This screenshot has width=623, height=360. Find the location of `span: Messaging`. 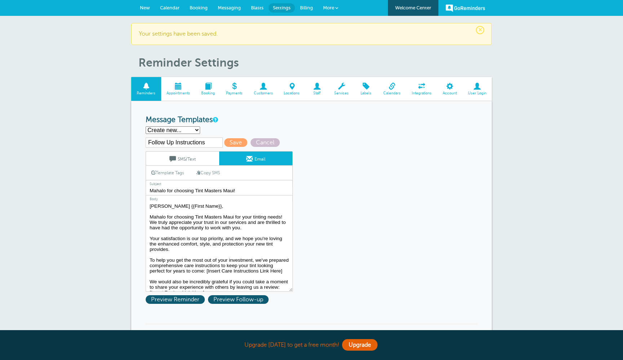

span: Messaging is located at coordinates (229, 8).